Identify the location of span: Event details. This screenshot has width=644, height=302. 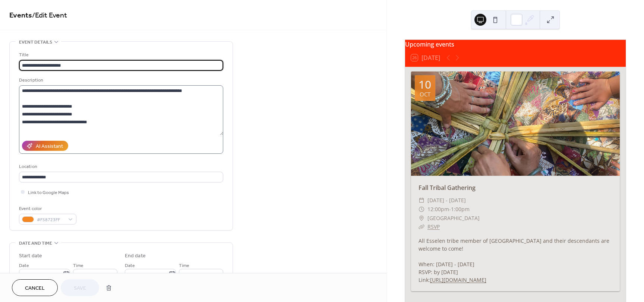
(36, 42).